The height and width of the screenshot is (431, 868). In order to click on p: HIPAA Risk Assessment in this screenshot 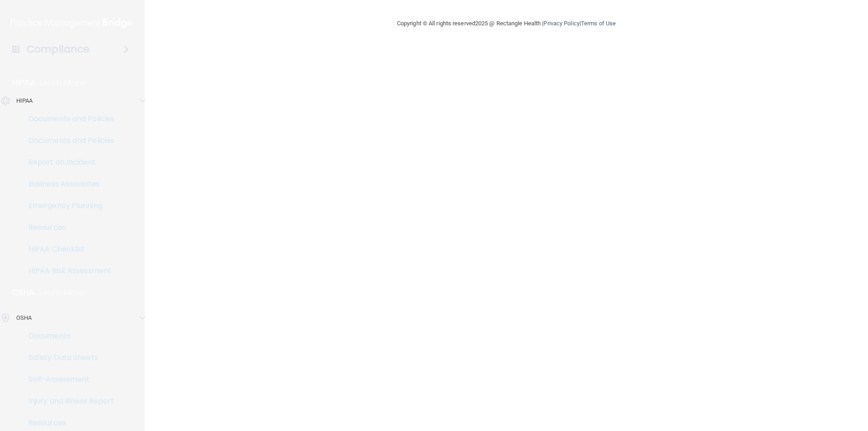, I will do `click(68, 271)`.